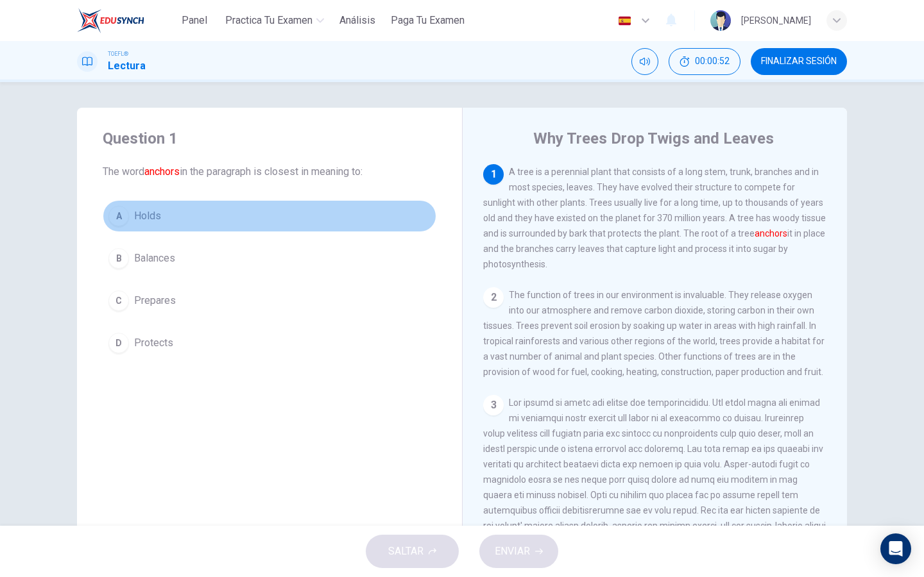 The height and width of the screenshot is (577, 924). What do you see at coordinates (799, 62) in the screenshot?
I see `button: FINALIZAR SESIÓN` at bounding box center [799, 62].